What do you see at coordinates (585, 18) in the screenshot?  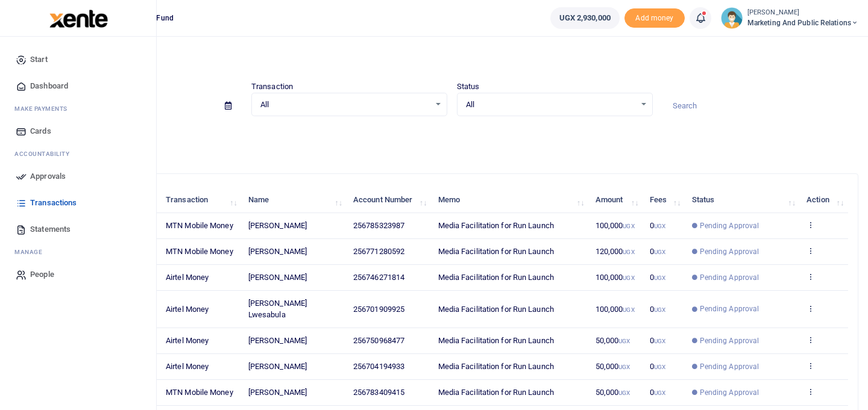 I see `span: UGX 2,930,000` at bounding box center [585, 18].